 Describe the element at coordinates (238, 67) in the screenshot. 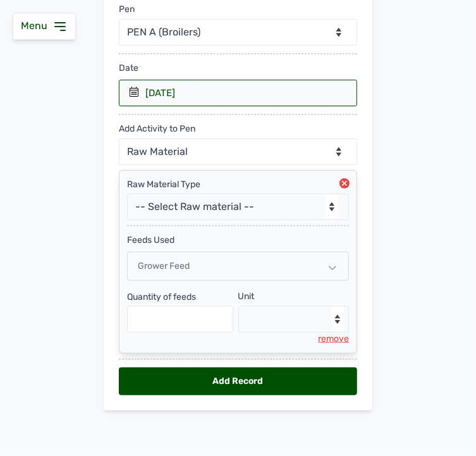

I see `div: Date` at that location.